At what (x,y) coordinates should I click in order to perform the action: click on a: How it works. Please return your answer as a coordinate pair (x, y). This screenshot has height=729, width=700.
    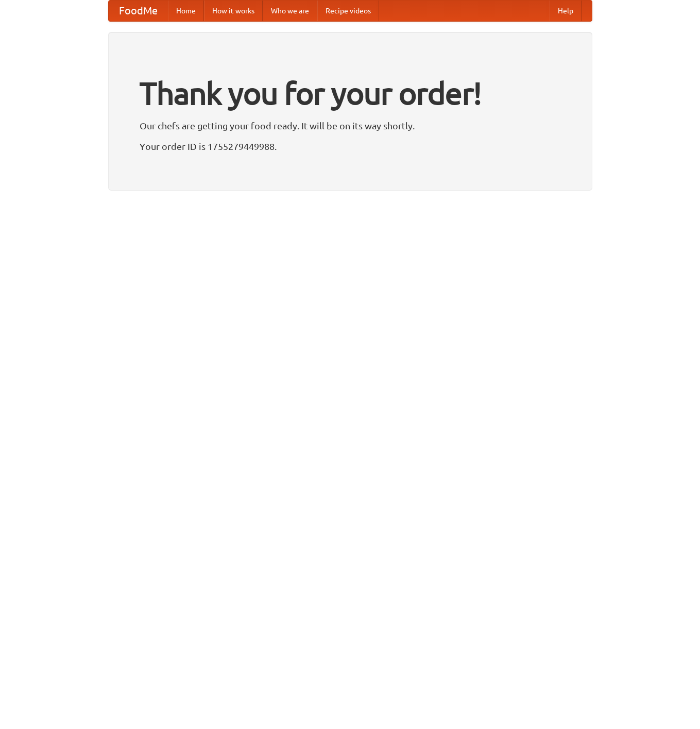
    Looking at the image, I should click on (234, 11).